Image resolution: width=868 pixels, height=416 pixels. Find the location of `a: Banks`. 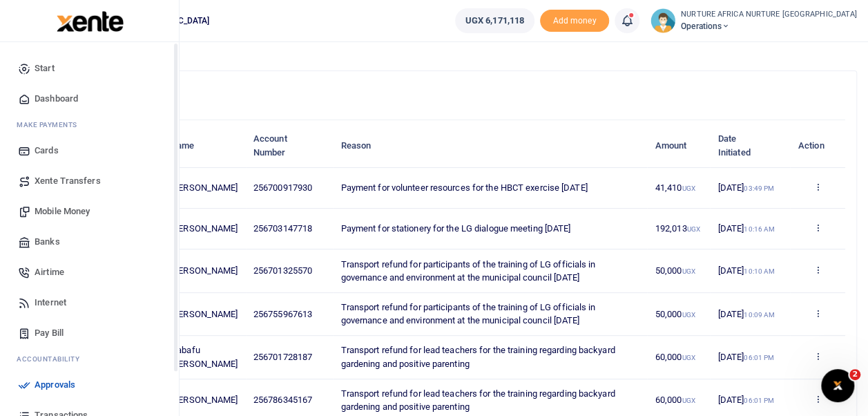

a: Banks is located at coordinates (89, 242).